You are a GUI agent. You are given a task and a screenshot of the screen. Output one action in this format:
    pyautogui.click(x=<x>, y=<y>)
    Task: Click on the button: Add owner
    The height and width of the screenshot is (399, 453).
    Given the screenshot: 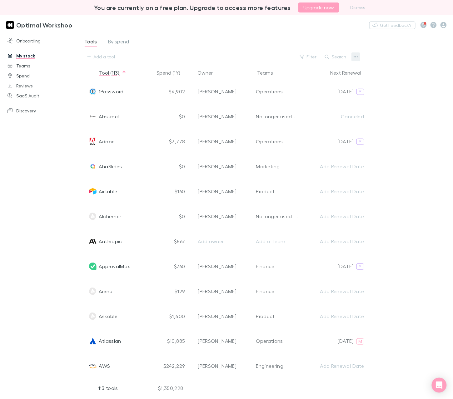 What is the action you would take?
    pyautogui.click(x=220, y=242)
    